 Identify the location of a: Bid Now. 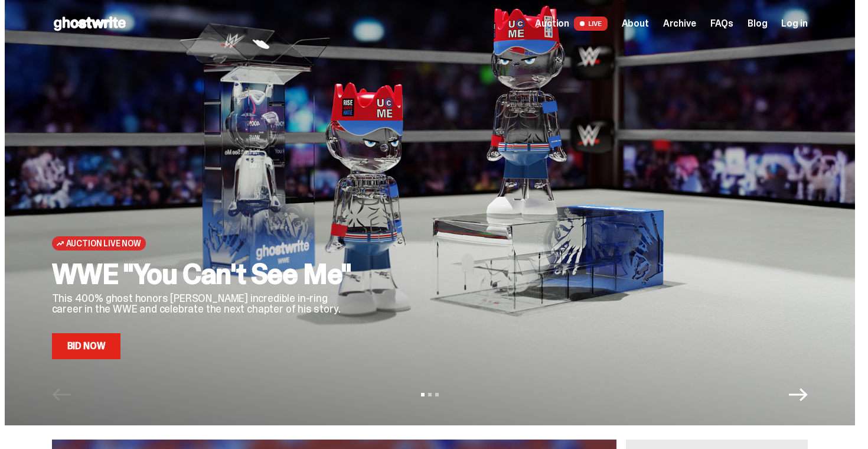
(86, 346).